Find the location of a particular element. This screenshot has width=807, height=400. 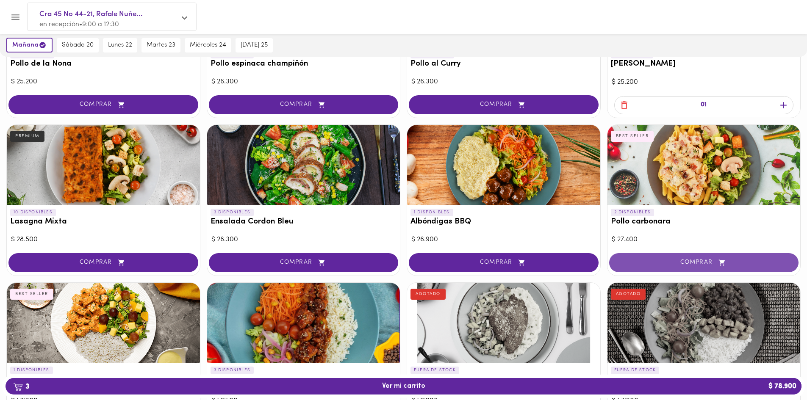

div: Cazuela de frijoles is located at coordinates (704, 323).